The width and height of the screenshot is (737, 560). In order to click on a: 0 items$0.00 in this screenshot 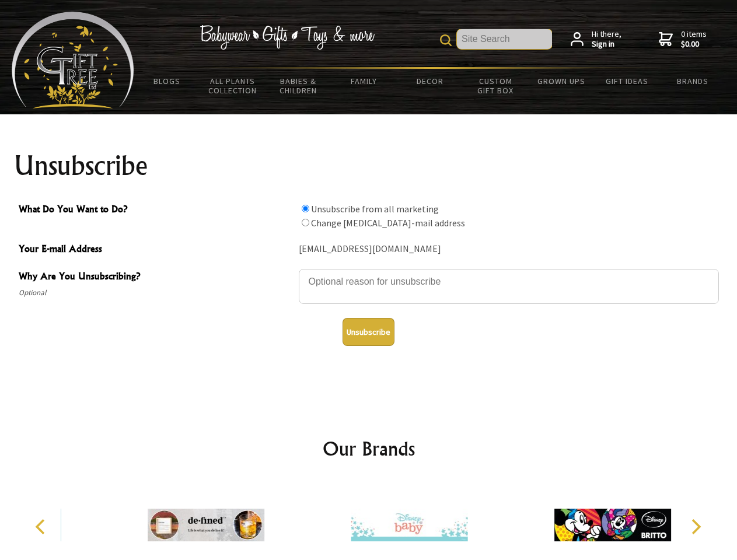, I will do `click(683, 39)`.